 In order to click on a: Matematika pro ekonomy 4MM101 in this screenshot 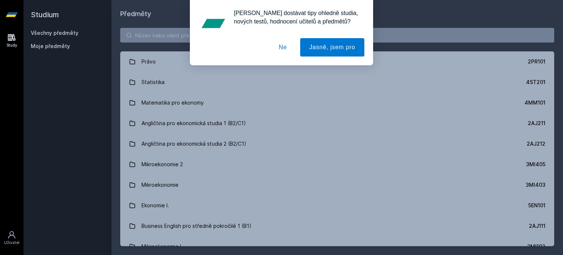, I will do `click(337, 103)`.